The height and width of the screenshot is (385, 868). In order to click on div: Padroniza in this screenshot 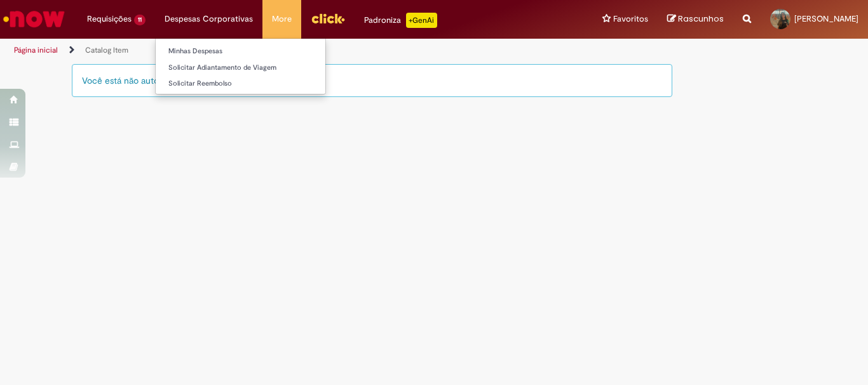, I will do `click(400, 20)`.